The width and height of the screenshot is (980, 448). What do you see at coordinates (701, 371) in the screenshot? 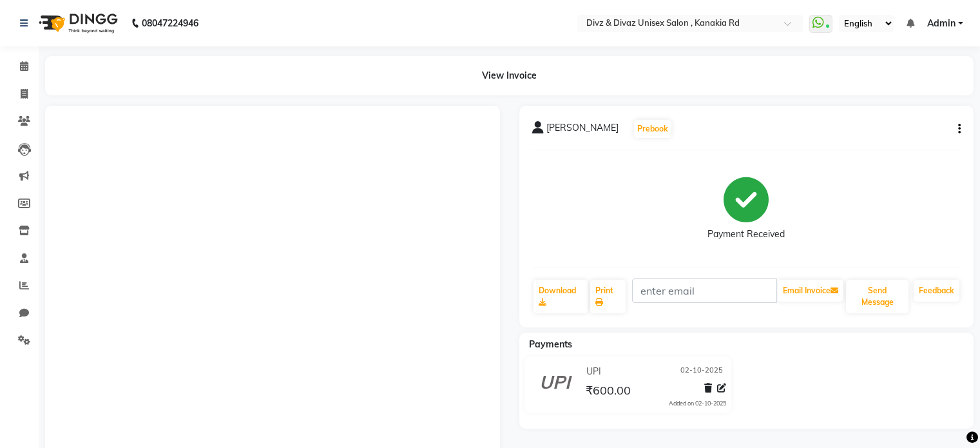
I see `span: 02-10-2025` at bounding box center [701, 371].